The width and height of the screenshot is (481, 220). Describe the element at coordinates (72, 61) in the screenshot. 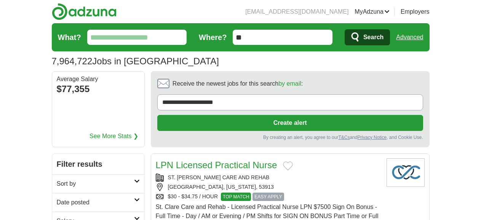

I see `span: 7,964,722` at that location.